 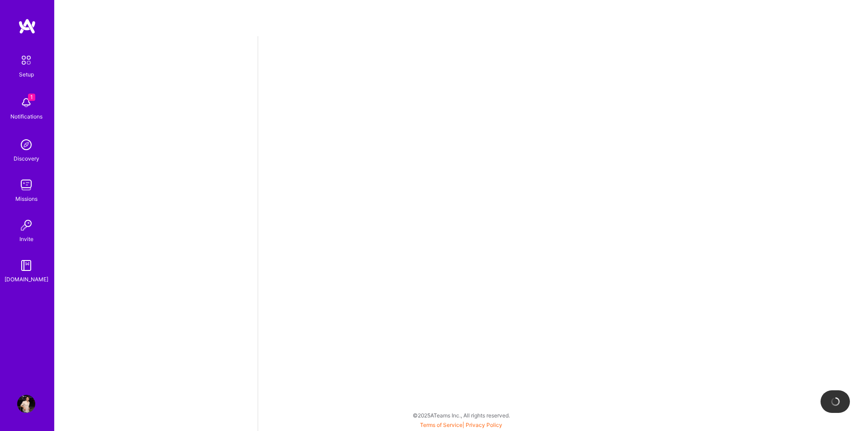 What do you see at coordinates (26, 60) in the screenshot?
I see `img: setup` at bounding box center [26, 60].